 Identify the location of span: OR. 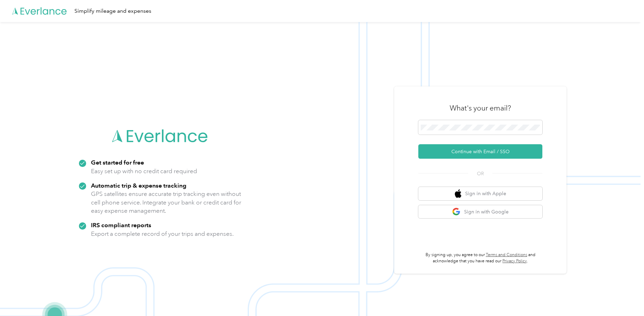
(480, 174).